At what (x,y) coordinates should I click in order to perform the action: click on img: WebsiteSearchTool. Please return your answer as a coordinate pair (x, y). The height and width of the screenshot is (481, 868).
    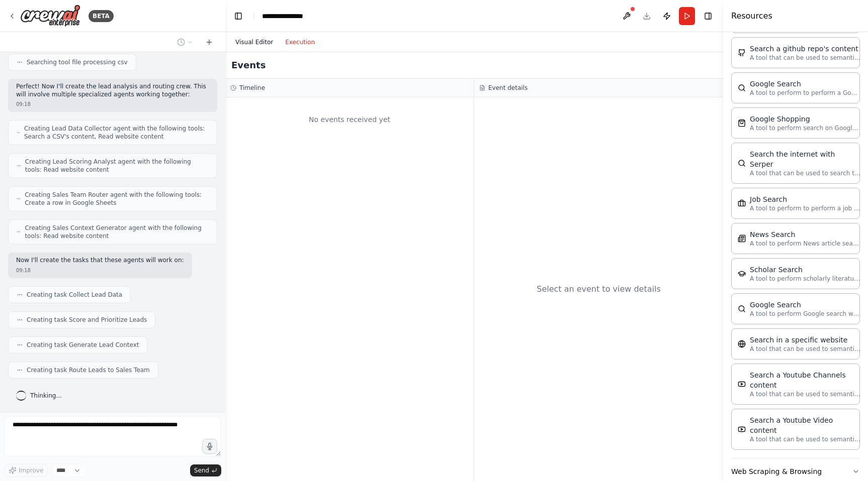
    Looking at the image, I should click on (741, 344).